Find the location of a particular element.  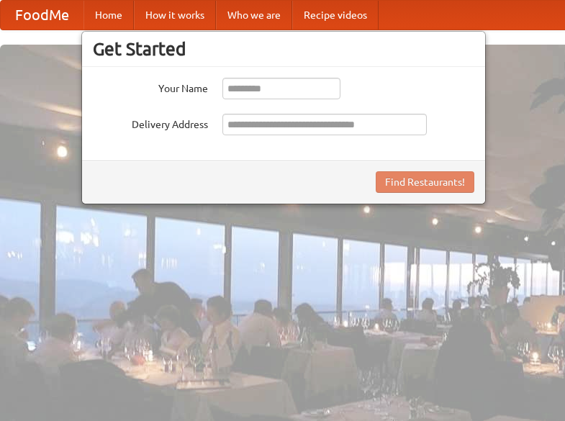

a: How it works is located at coordinates (175, 15).